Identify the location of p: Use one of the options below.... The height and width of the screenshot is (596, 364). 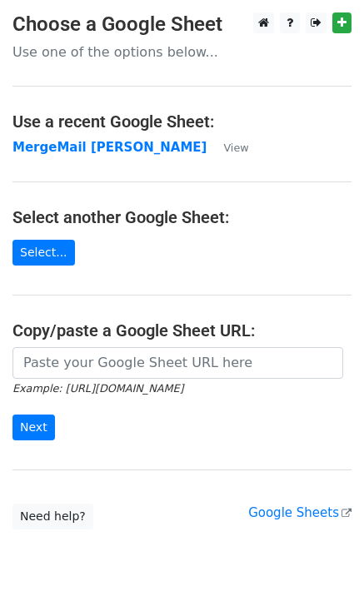
(182, 51).